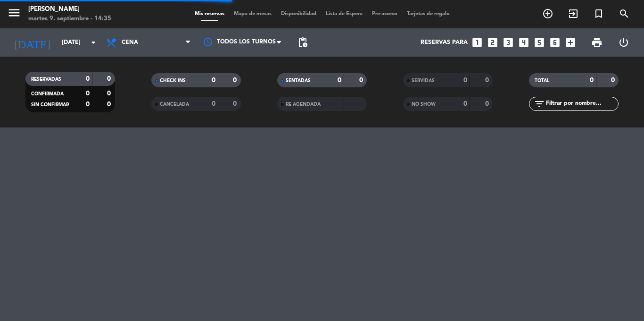 The image size is (644, 321). Describe the element at coordinates (14, 13) in the screenshot. I see `i: menu` at that location.